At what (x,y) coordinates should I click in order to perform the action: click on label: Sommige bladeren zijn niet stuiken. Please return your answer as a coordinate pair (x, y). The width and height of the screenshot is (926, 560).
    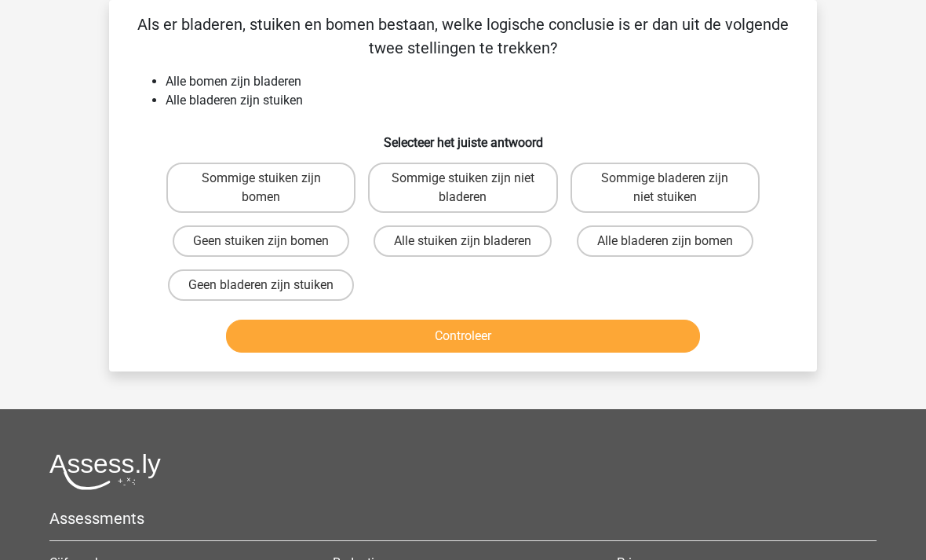
    Looking at the image, I should click on (665, 188).